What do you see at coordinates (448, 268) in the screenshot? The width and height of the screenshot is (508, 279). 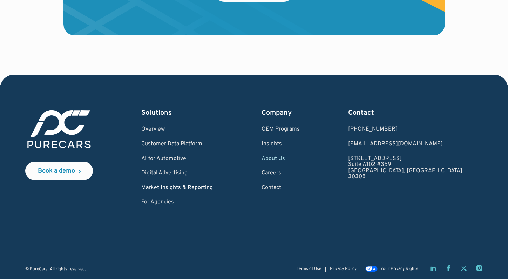 I see `a: Facebook page` at bounding box center [448, 268].